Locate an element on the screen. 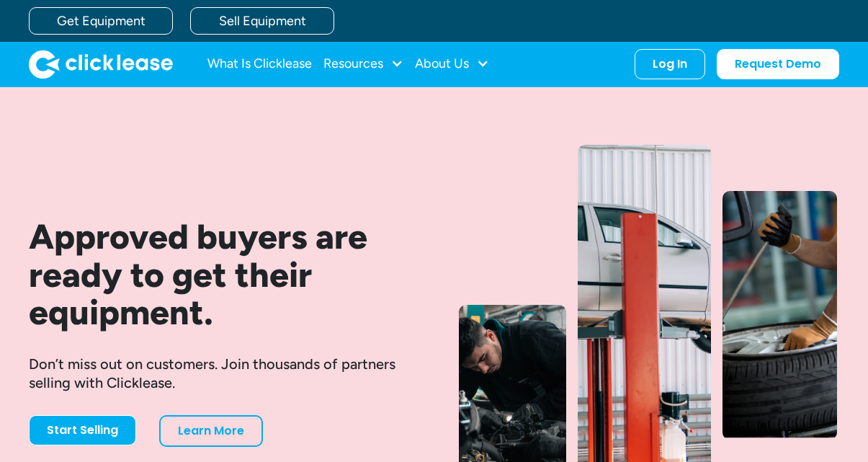 The width and height of the screenshot is (868, 462). a: Start Selling is located at coordinates (82, 431).